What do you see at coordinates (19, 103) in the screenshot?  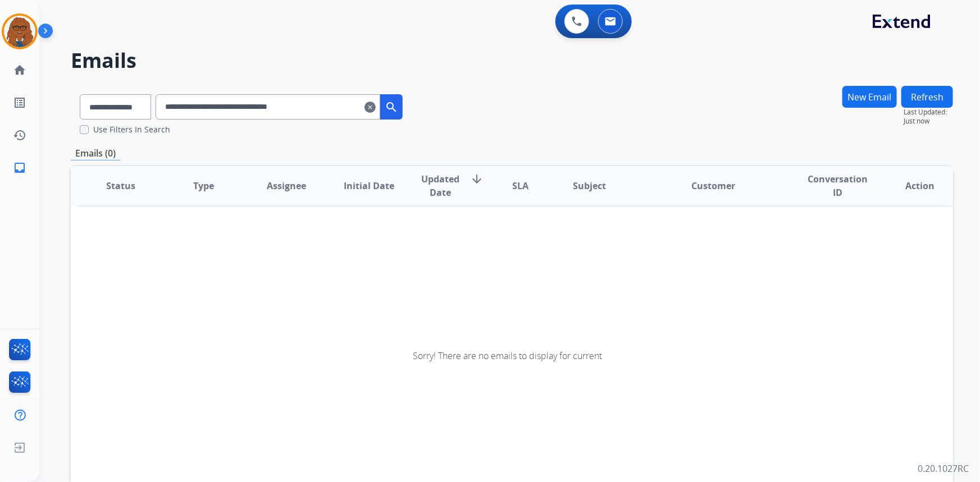 I see `mat-icon: list_alt` at bounding box center [19, 103].